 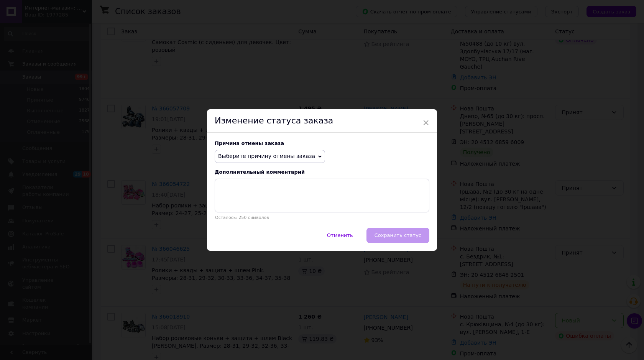 What do you see at coordinates (322, 121) in the screenshot?
I see `div: Изменение статуса заказа` at bounding box center [322, 121].